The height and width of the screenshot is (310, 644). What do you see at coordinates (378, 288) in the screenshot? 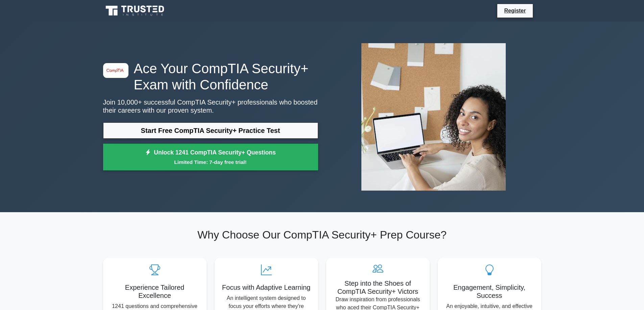
I see `h5: Step into the Shoes of CompTIA Security+ Victors` at bounding box center [378, 288].